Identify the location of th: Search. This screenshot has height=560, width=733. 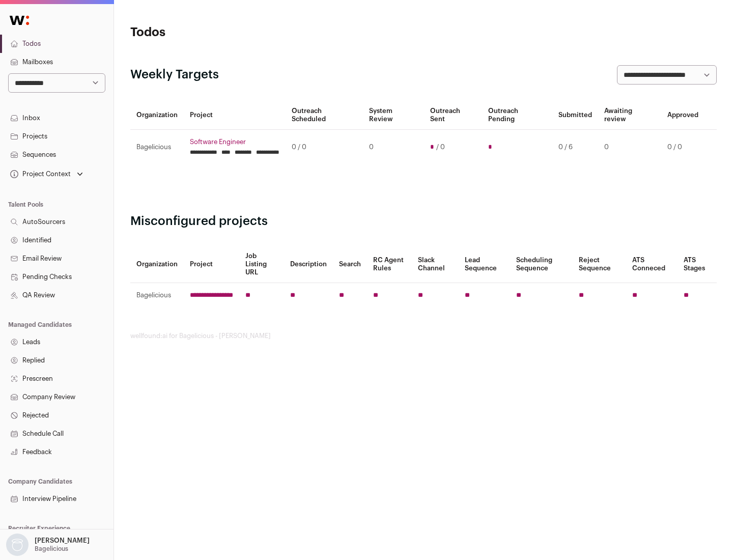
(349, 264).